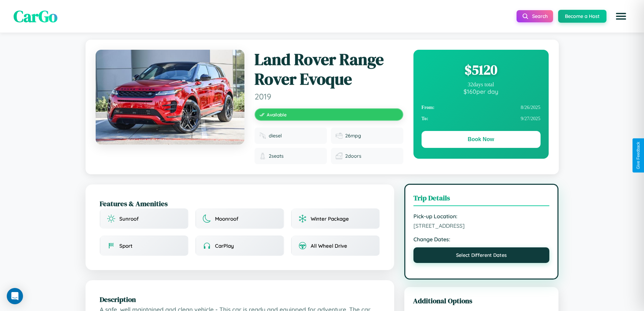  What do you see at coordinates (277, 115) in the screenshot?
I see `span: Available` at bounding box center [277, 115].